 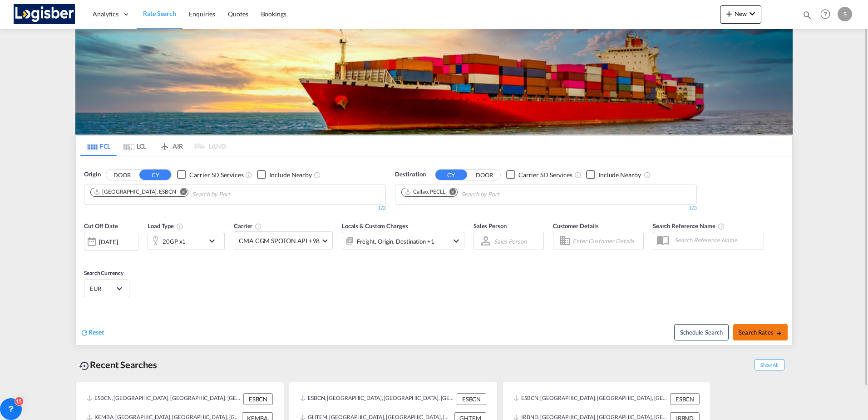 What do you see at coordinates (202, 14) in the screenshot?
I see `span: Enquiries` at bounding box center [202, 14].